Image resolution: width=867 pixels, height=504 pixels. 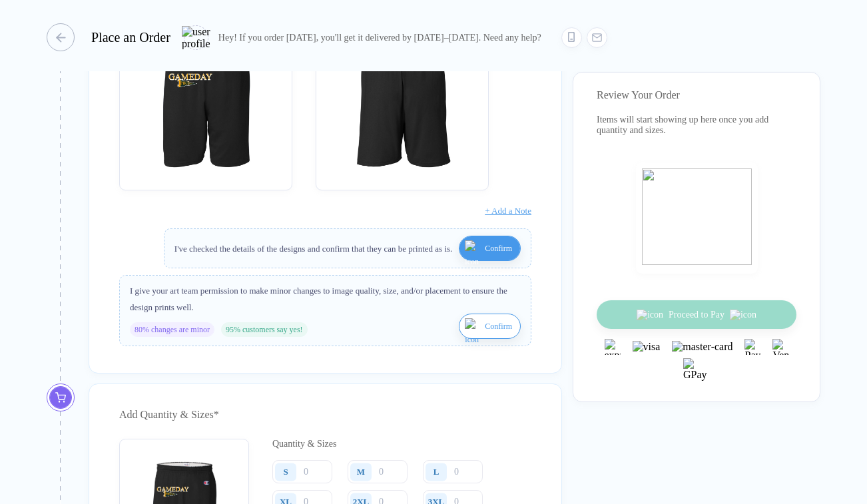 What do you see at coordinates (196, 37) in the screenshot?
I see `img: user profile` at bounding box center [196, 37].